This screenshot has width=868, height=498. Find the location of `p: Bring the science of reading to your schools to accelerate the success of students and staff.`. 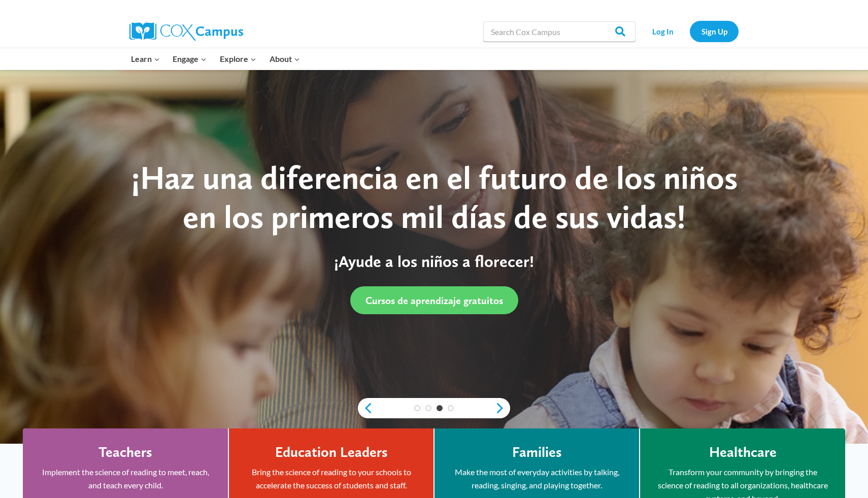

p: Bring the science of reading to your schools to accelerate the success of students and staff. is located at coordinates (331, 479).